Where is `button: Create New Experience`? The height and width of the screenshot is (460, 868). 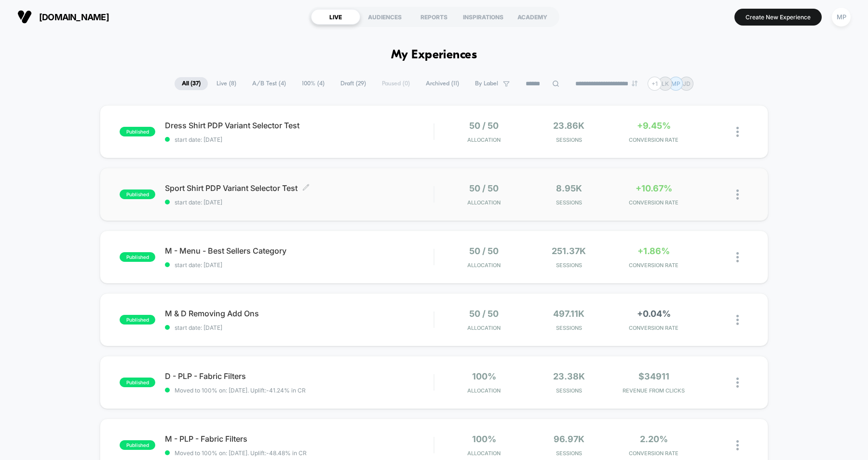 button: Create New Experience is located at coordinates (777, 17).